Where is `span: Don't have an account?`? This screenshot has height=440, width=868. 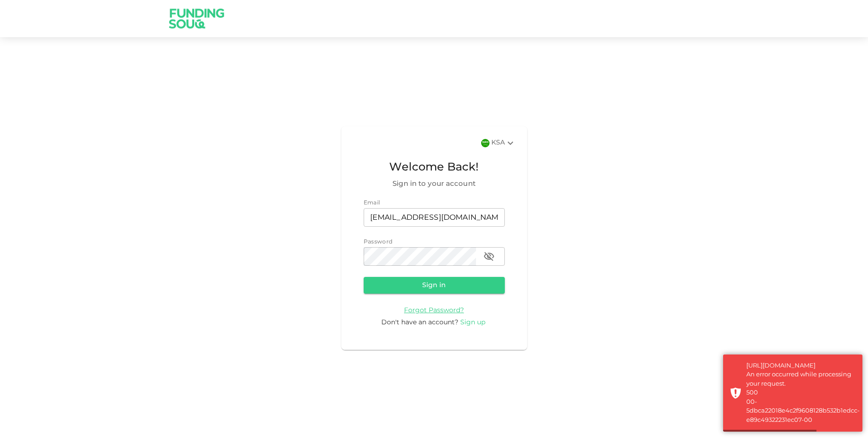 span: Don't have an account? is located at coordinates (420, 323).